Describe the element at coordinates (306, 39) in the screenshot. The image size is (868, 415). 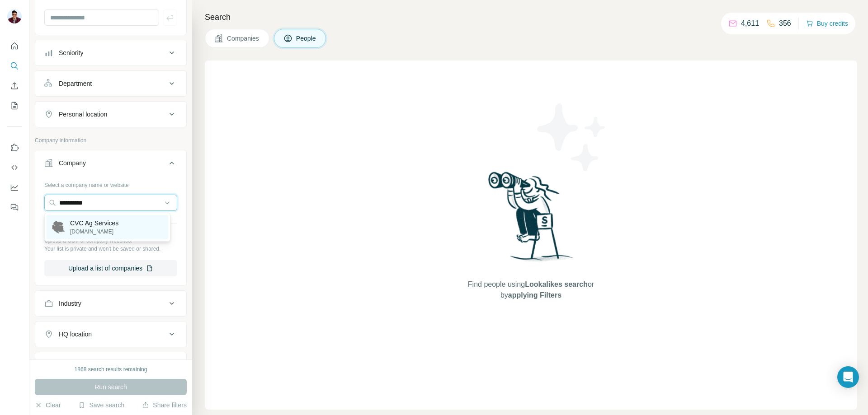
I see `span: People` at that location.